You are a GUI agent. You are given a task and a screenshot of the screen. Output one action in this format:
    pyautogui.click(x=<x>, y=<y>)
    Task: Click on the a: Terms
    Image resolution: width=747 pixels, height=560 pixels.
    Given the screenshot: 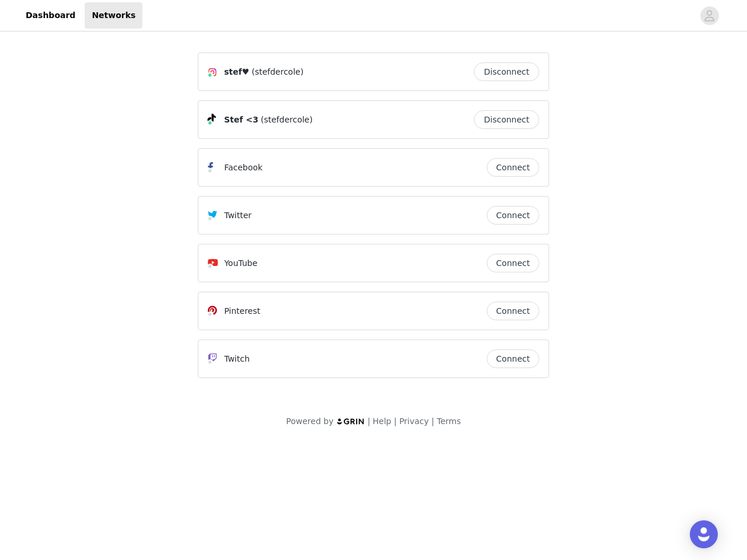 What is the action you would take?
    pyautogui.click(x=448, y=421)
    